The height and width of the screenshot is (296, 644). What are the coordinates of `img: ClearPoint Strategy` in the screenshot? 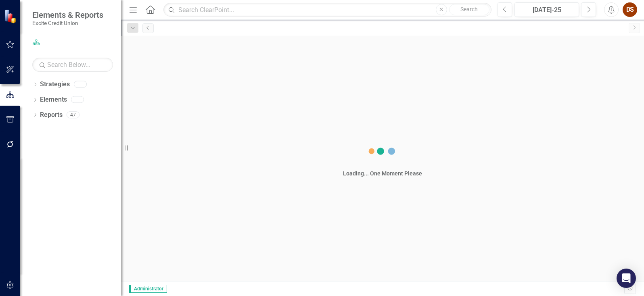 It's located at (11, 16).